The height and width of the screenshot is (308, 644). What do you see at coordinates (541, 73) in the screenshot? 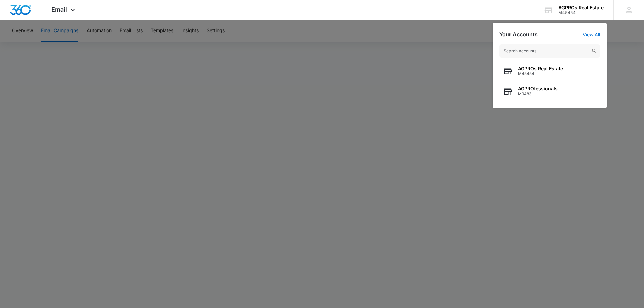
I see `span: M45454` at bounding box center [541, 73].